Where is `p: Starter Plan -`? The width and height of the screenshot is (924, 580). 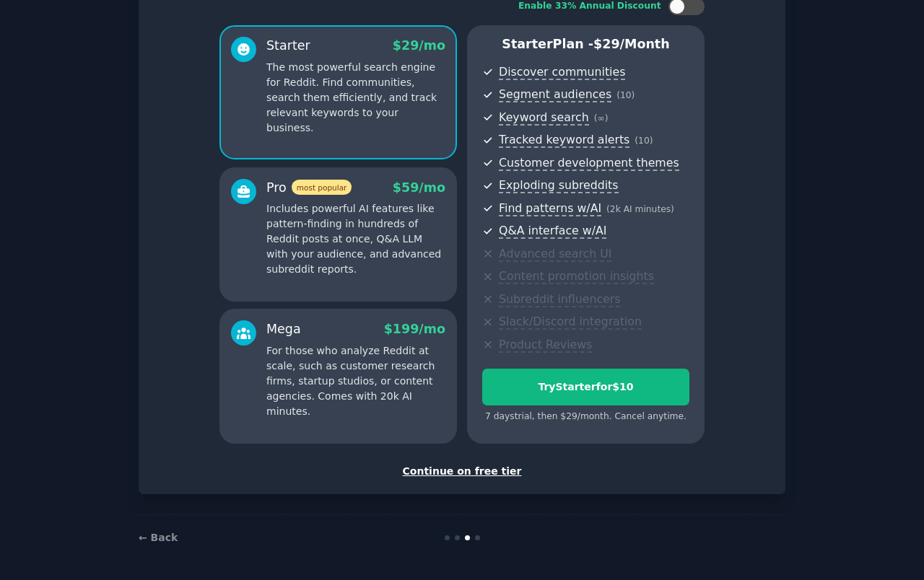
p: Starter Plan - is located at coordinates (586, 44).